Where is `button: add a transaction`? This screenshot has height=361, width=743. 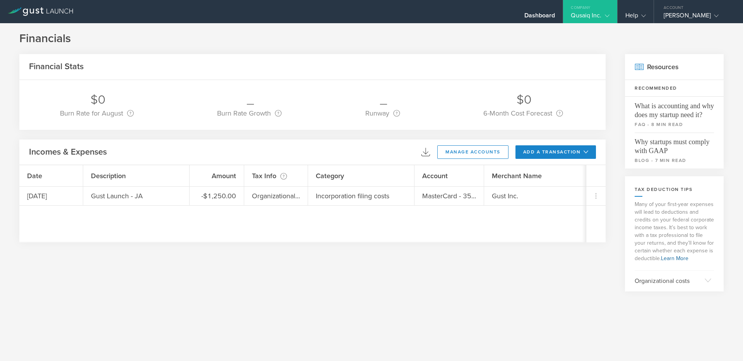 button: add a transaction is located at coordinates (555, 152).